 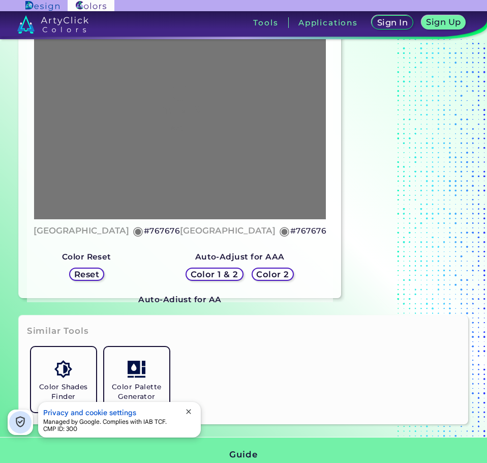 What do you see at coordinates (42, 6) in the screenshot?
I see `img: ArtyClick Design logo` at bounding box center [42, 6].